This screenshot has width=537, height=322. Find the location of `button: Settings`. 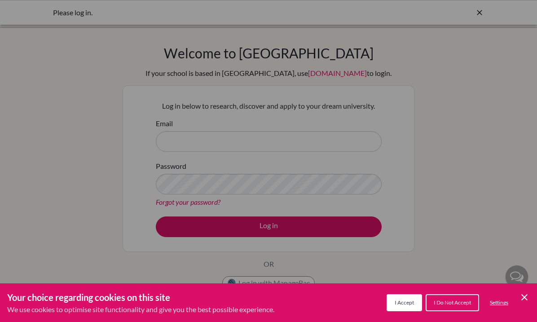

button: Settings is located at coordinates (499, 303).